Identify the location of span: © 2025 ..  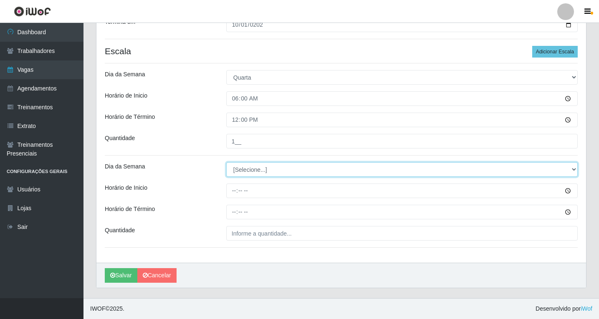
(107, 309).